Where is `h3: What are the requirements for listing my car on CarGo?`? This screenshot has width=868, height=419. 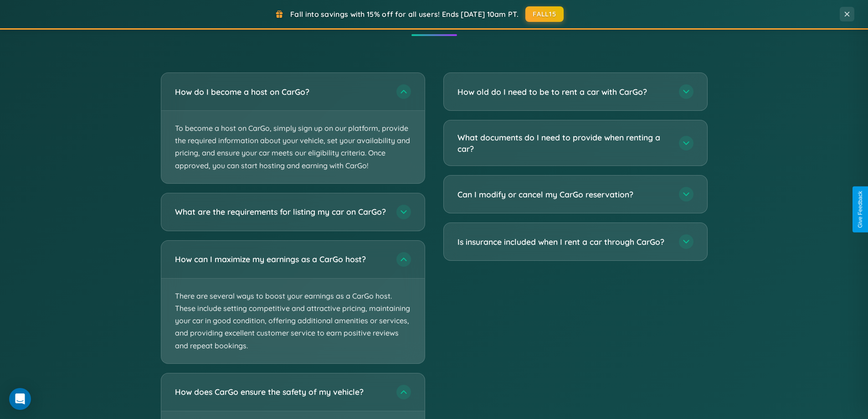
h3: What are the requirements for listing my car on CarGo? is located at coordinates (282, 211).